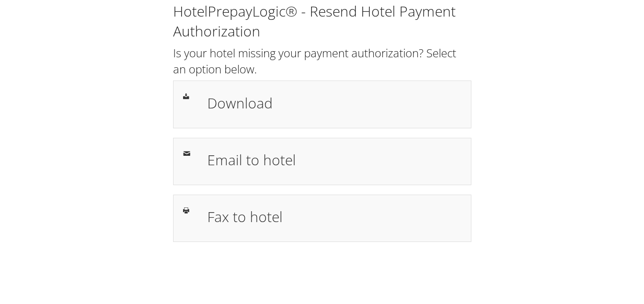 This screenshot has height=304, width=644. Describe the element at coordinates (322, 105) in the screenshot. I see `a: Download` at that location.